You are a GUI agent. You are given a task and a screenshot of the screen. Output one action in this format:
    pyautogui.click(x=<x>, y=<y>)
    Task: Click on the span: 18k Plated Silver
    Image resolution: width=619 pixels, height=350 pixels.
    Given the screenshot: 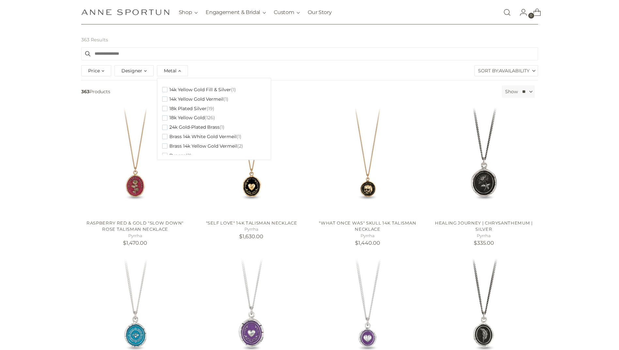 What is the action you would take?
    pyautogui.click(x=188, y=109)
    